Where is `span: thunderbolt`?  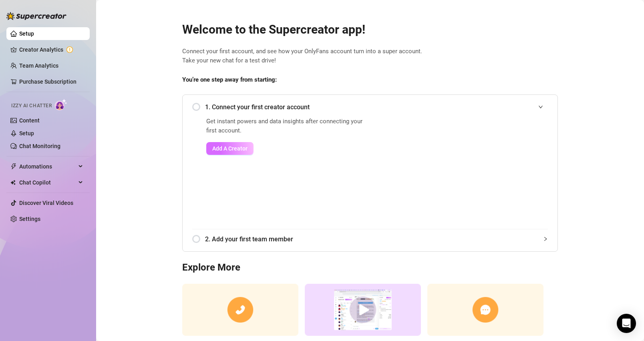 span: thunderbolt is located at coordinates (14, 167).